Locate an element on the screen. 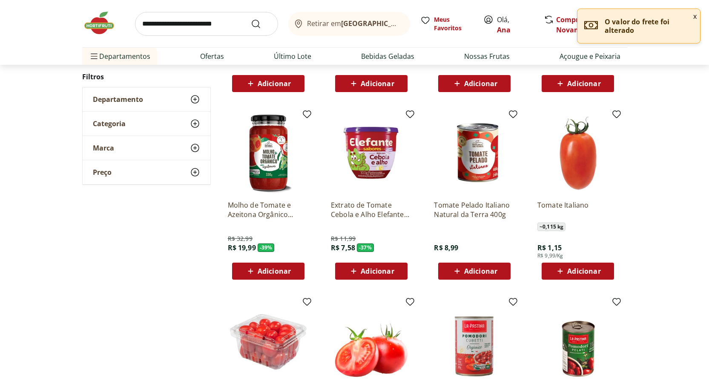 Image resolution: width=709 pixels, height=379 pixels. img: Extrato de Tomate Cebola e Alho Elefante 300g is located at coordinates (371, 153).